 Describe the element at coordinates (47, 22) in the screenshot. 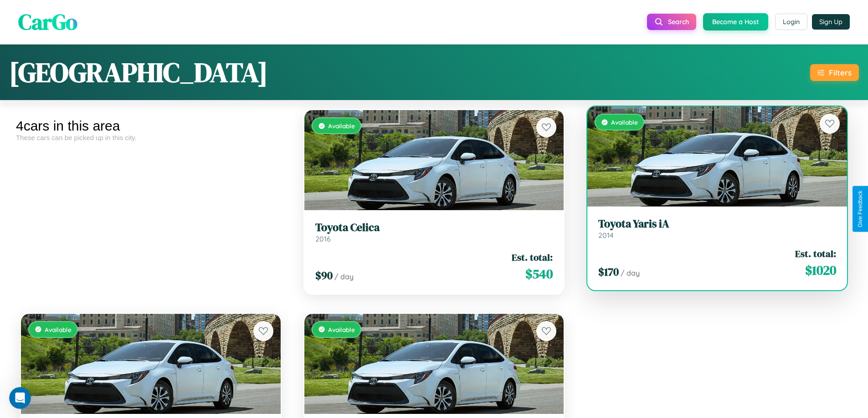

I see `span: CarGo` at that location.